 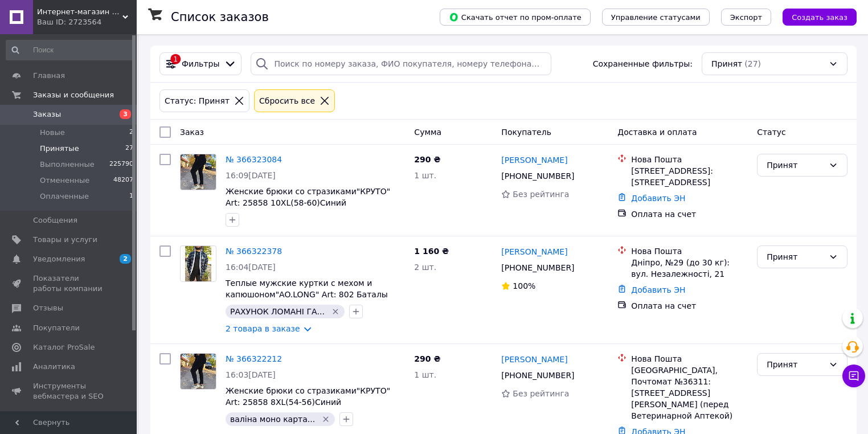 What do you see at coordinates (771, 132) in the screenshot?
I see `span: Статус` at bounding box center [771, 132].